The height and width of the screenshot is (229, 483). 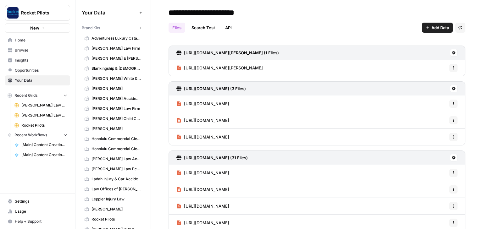 What do you see at coordinates (35, 28) in the screenshot?
I see `span: New` at bounding box center [35, 28].